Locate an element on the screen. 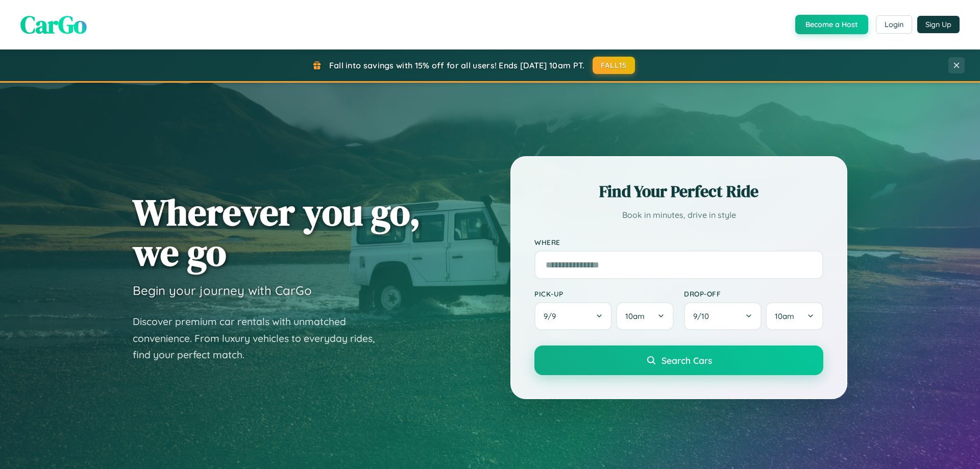 The height and width of the screenshot is (469, 980). p: Book in minutes, drive in style is located at coordinates (679, 215).